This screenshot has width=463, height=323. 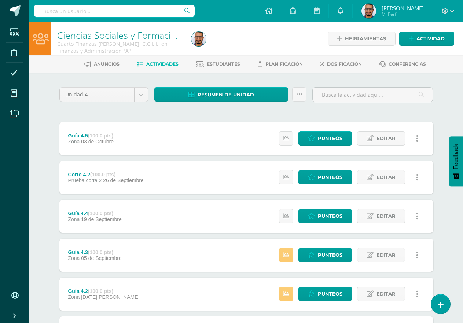 I want to click on span: Herramientas, so click(x=365, y=38).